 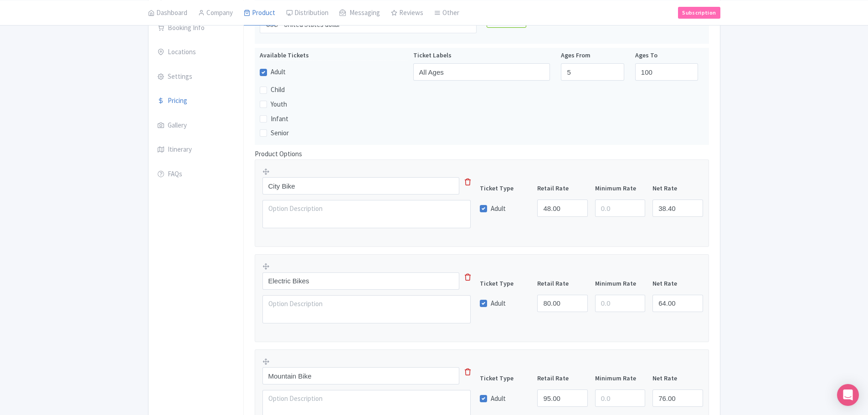 What do you see at coordinates (848, 395) in the screenshot?
I see `div: Open Intercom Messenger` at bounding box center [848, 395].